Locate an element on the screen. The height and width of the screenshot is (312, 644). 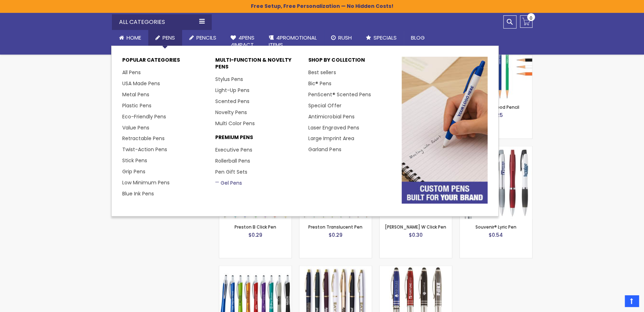
p: Popular Categories is located at coordinates (165, 62).